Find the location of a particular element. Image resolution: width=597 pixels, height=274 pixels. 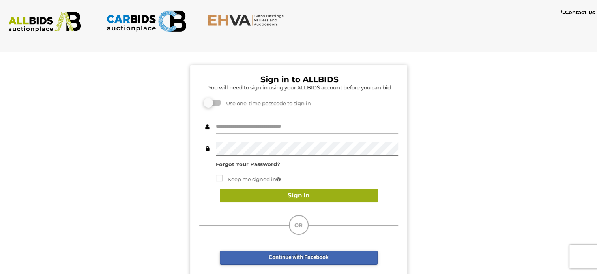

a: Continue with Facebook is located at coordinates (299, 257).